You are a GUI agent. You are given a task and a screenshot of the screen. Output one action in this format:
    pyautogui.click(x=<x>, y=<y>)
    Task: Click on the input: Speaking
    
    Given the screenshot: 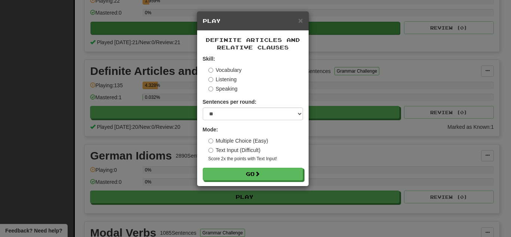 What is the action you would take?
    pyautogui.click(x=211, y=89)
    